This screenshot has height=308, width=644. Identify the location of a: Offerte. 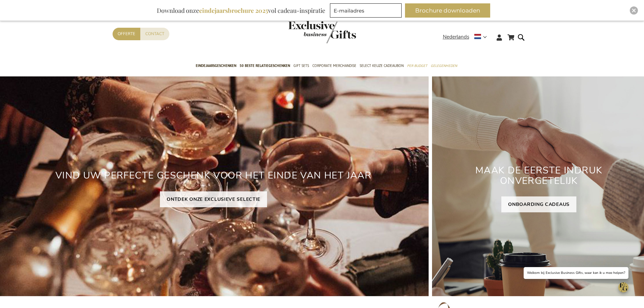
(126, 34).